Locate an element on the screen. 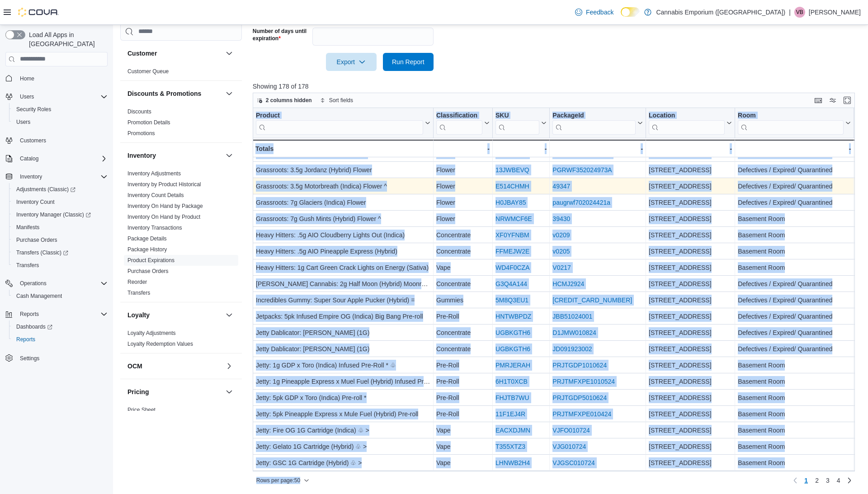 This screenshot has height=494, width=868. span: 2 is located at coordinates (817, 481).